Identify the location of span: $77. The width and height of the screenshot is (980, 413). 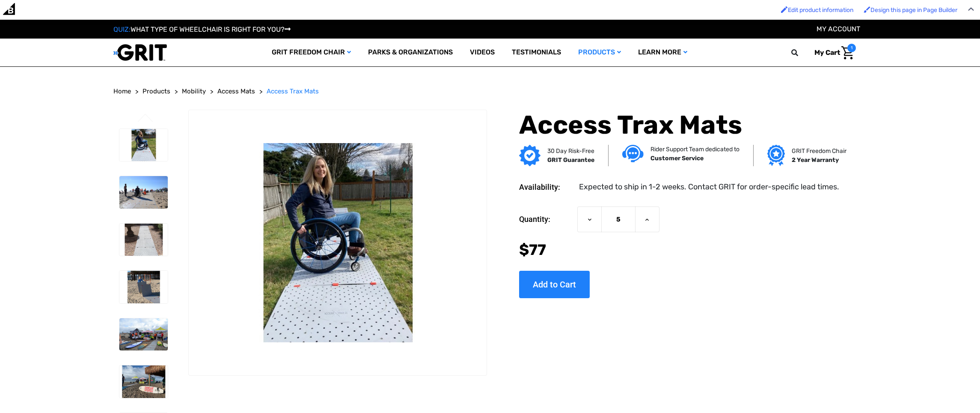
(533, 250).